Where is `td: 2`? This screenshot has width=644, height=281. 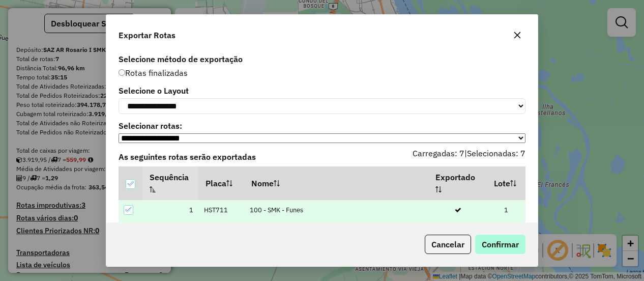 td: 2 is located at coordinates (170, 231).